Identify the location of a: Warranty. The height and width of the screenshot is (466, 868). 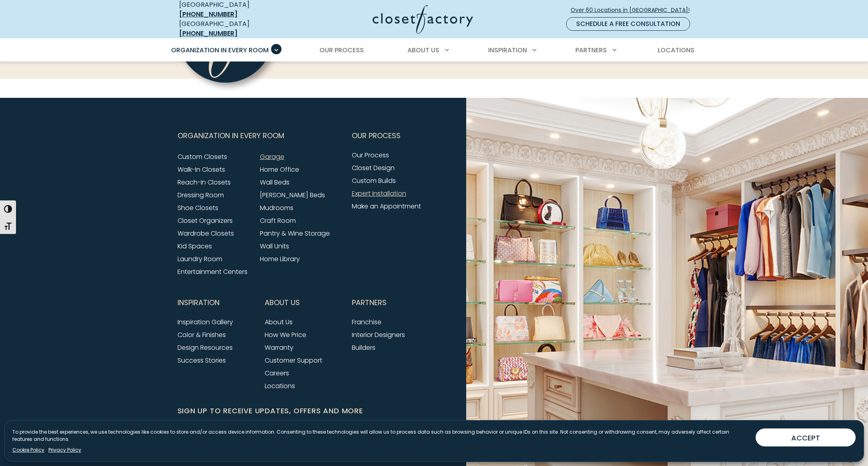
(279, 348).